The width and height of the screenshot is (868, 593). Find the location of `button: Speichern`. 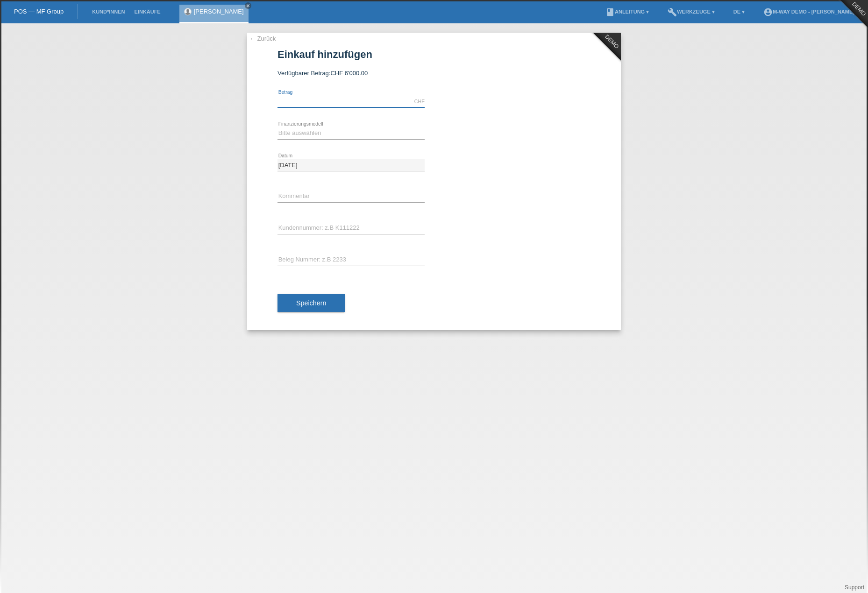

button: Speichern is located at coordinates (311, 303).